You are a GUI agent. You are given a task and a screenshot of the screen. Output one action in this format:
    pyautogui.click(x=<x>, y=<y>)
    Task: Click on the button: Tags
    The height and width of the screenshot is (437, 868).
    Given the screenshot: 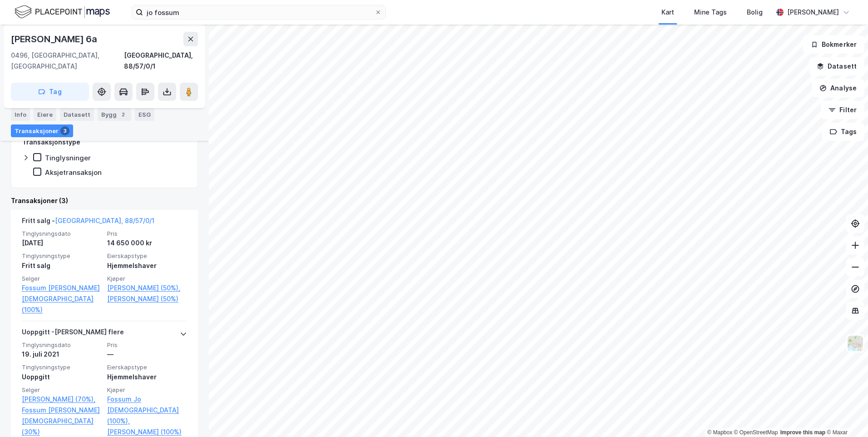 What is the action you would take?
    pyautogui.click(x=843, y=132)
    